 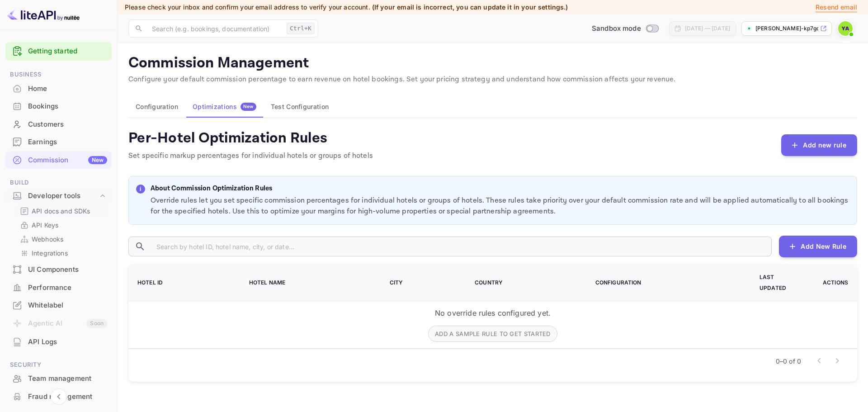 What do you see at coordinates (250, 138) in the screenshot?
I see `h4: Per-Hotel Optimization Rules` at bounding box center [250, 138].